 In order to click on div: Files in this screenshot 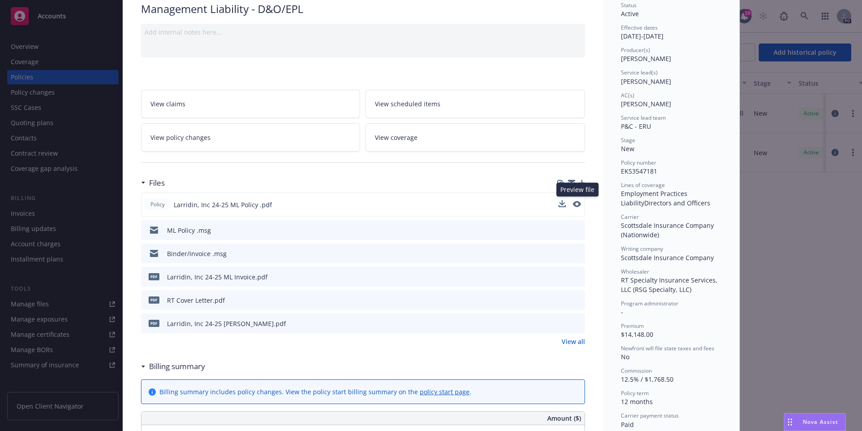, I will do `click(153, 183)`.